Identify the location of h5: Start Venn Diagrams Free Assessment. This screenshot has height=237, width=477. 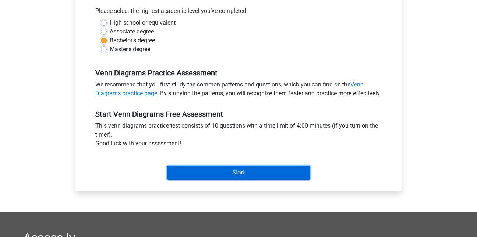
(239, 114).